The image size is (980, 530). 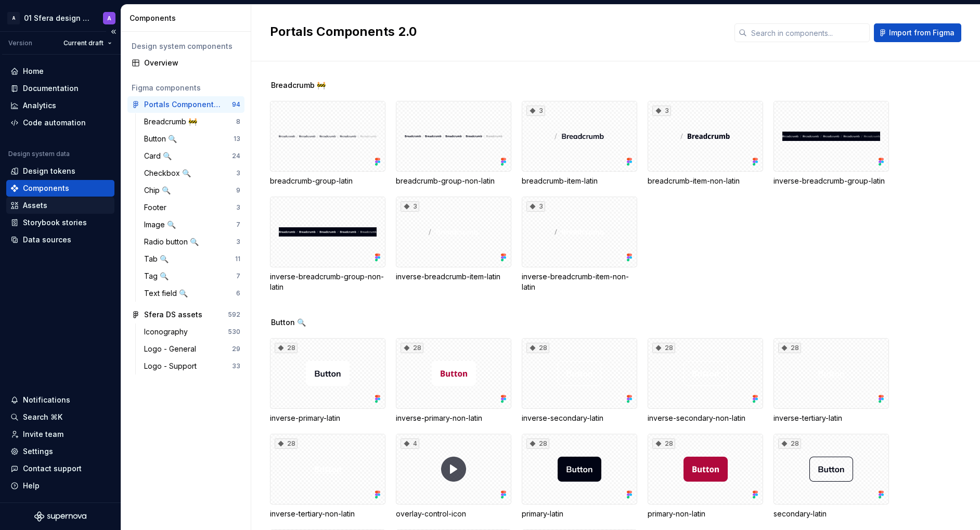 What do you see at coordinates (38, 451) in the screenshot?
I see `div: Settings` at bounding box center [38, 451].